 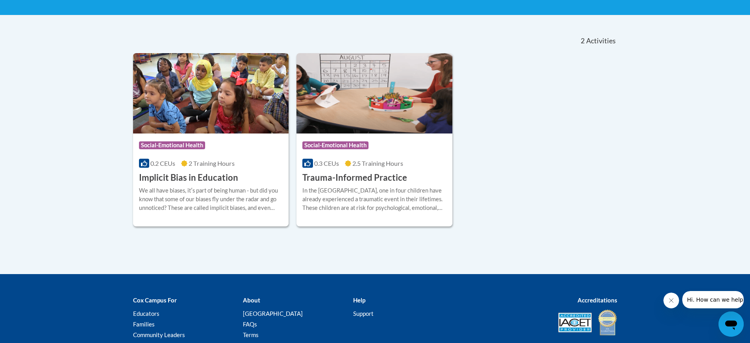 I want to click on span: Hi. How can we help?, so click(x=34, y=9).